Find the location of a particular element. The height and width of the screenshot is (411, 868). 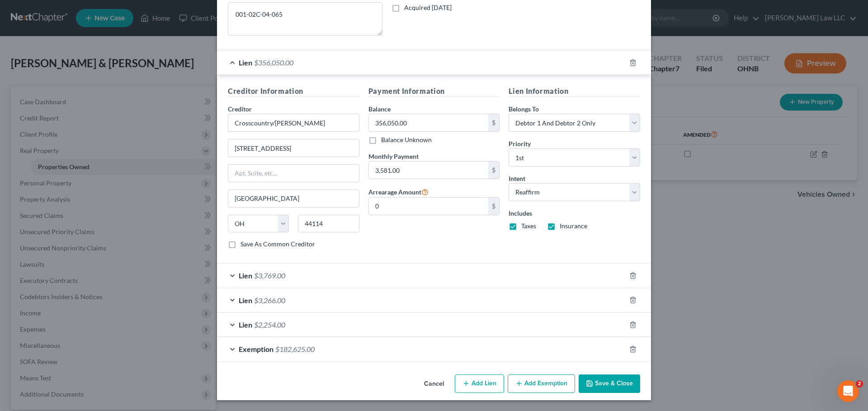

label: Taxes is located at coordinates (528, 226).